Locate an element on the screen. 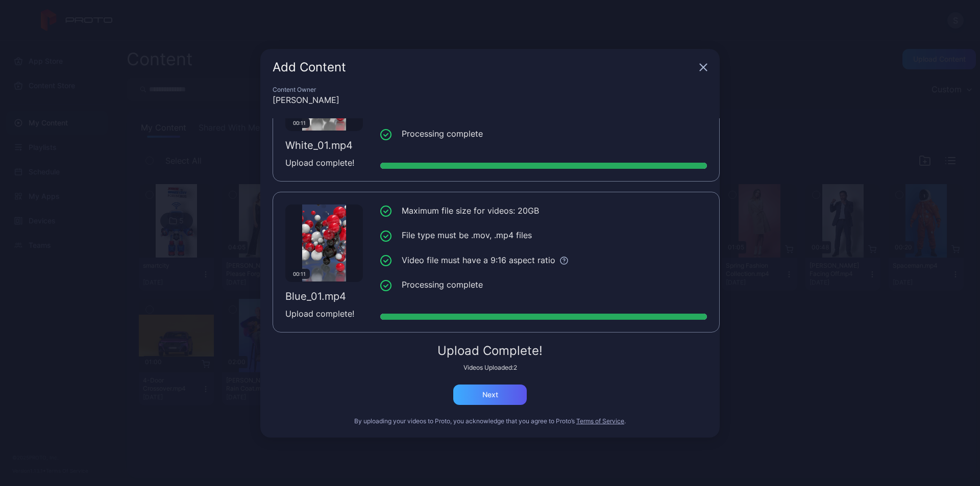 The image size is (980, 486). li: Video file must have a 9:16 aspect ratio is located at coordinates (544, 260).